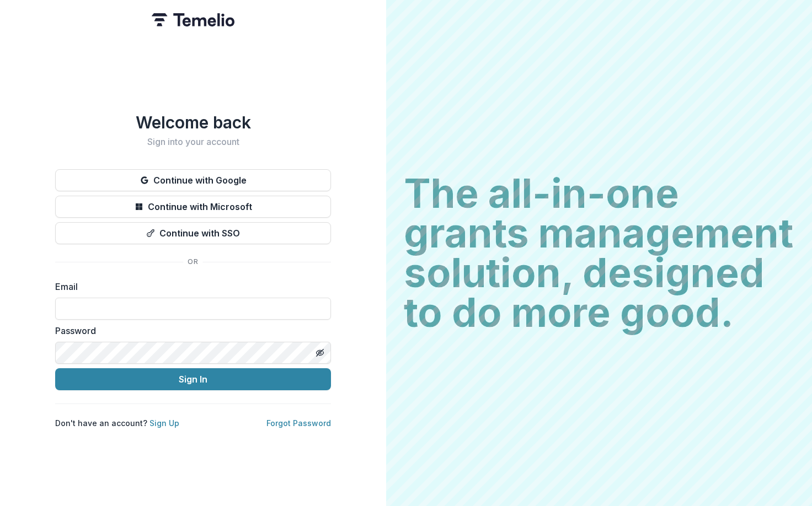  What do you see at coordinates (193, 380) in the screenshot?
I see `button: Sign In` at bounding box center [193, 380].